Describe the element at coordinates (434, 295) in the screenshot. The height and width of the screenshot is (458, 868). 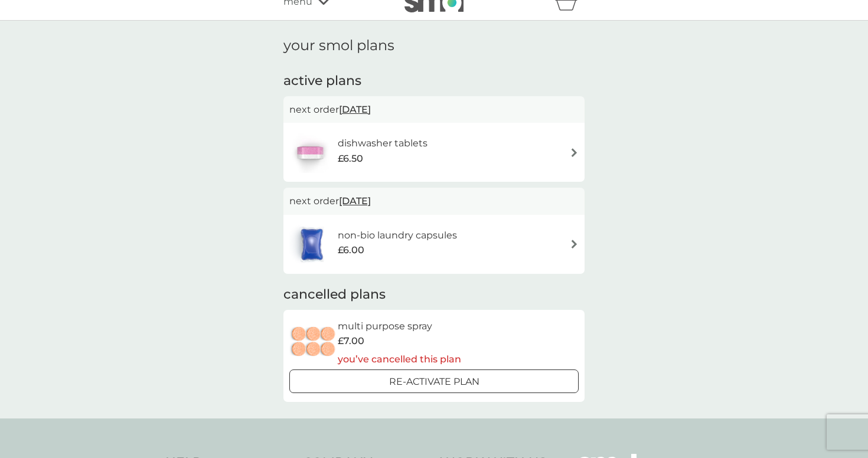
I see `h2: cancelled plans` at that location.